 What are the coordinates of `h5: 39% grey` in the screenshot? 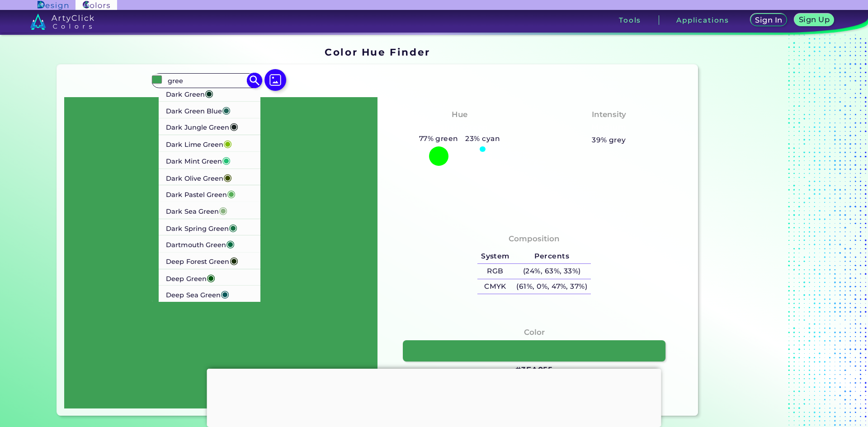 It's located at (608, 140).